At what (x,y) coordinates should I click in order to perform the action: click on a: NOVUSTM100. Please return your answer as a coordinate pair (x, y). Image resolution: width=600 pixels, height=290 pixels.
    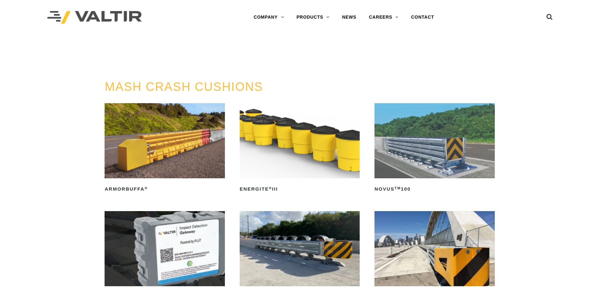
    Looking at the image, I should click on (434, 148).